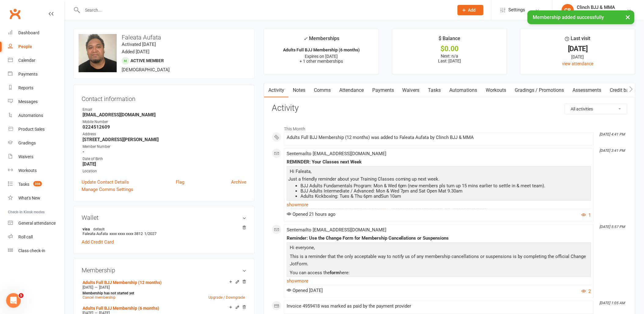  I want to click on div: $0.00, so click(450, 49).